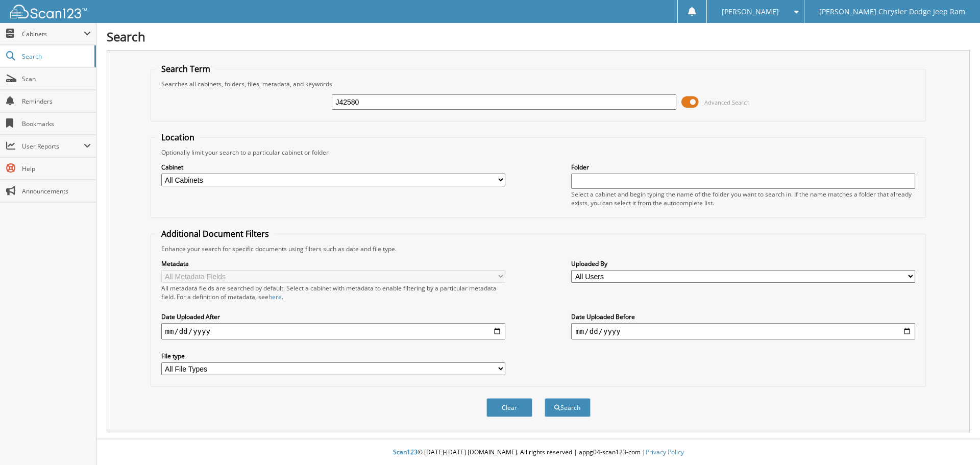 The height and width of the screenshot is (465, 980). Describe the element at coordinates (56, 56) in the screenshot. I see `span: Search` at that location.